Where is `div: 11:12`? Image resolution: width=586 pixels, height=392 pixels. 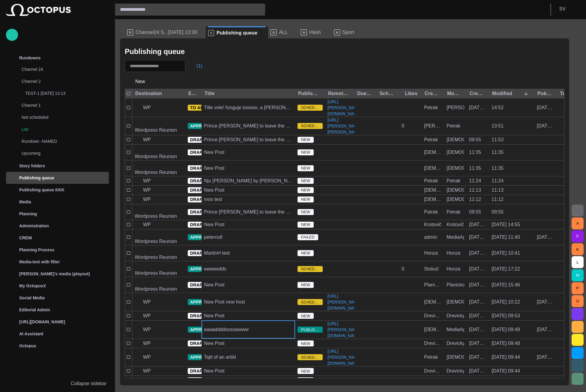
div: 11:12 is located at coordinates (498, 199).